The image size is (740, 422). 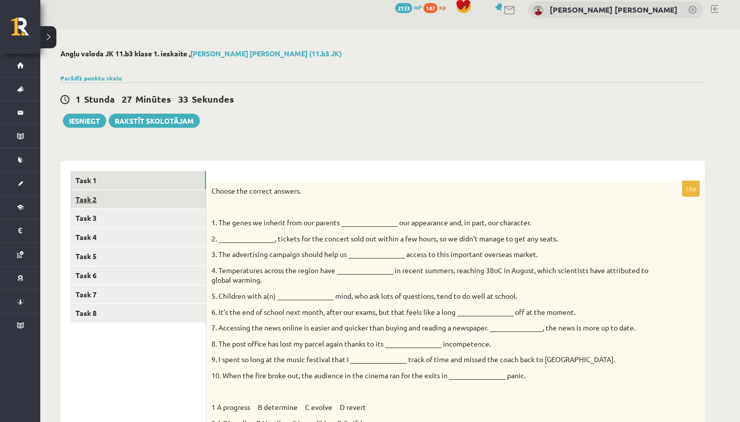 I want to click on p: 1. The genes we inherit from our parents ________________ our appearance and, in part, our charac..., so click(x=430, y=223).